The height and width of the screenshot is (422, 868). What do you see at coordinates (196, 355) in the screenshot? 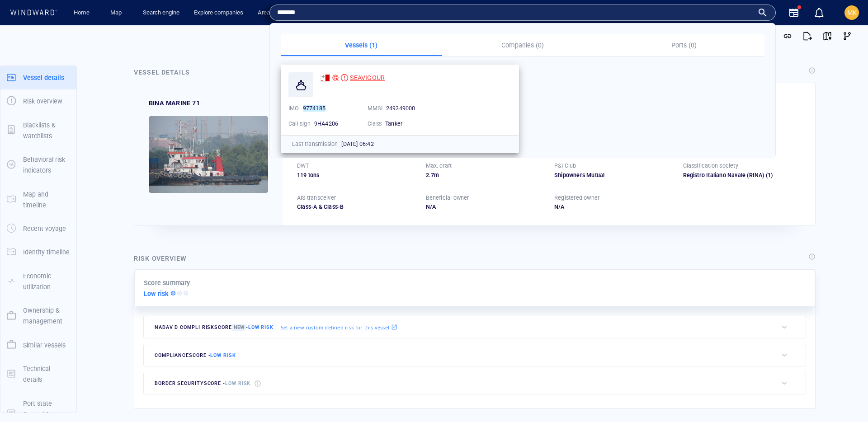
I see `span: compliance score -` at bounding box center [196, 355].